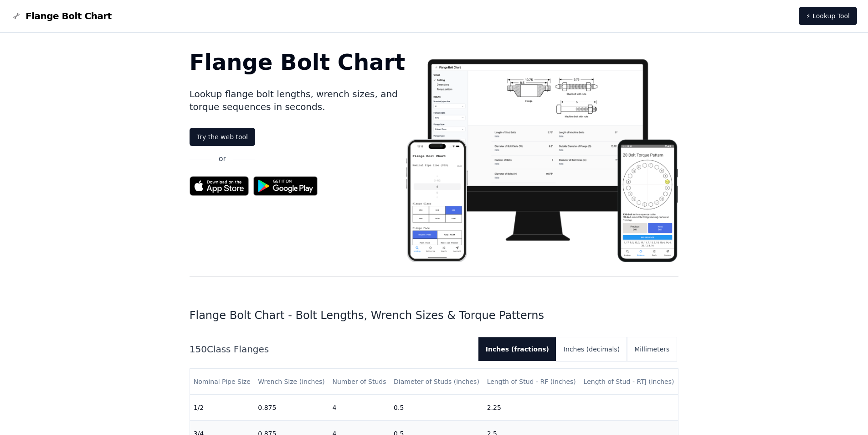 The width and height of the screenshot is (868, 435). What do you see at coordinates (61, 16) in the screenshot?
I see `a: Flange Bolt Chart LogoFlange Bolt Chart` at bounding box center [61, 16].